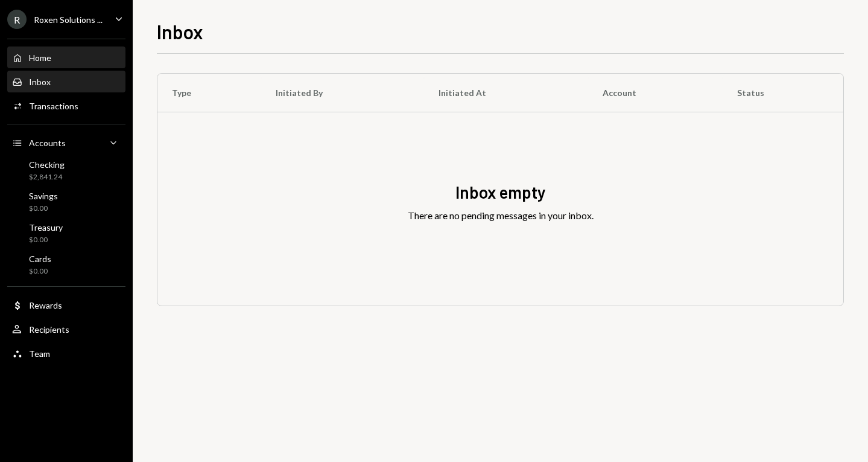  Describe the element at coordinates (68, 19) in the screenshot. I see `div: Roxen Solutions ...` at that location.